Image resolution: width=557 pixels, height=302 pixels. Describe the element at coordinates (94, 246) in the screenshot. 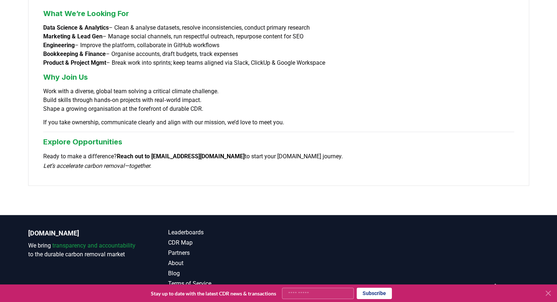

I see `span: transparency and accountability` at that location.